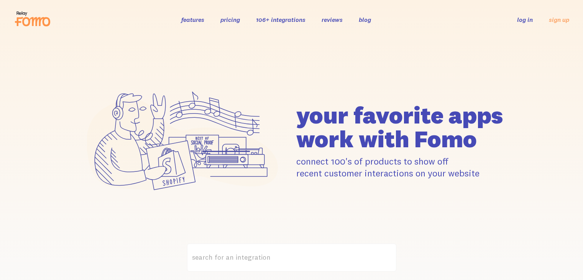 This screenshot has width=583, height=280. What do you see at coordinates (193, 20) in the screenshot?
I see `a: features` at bounding box center [193, 20].